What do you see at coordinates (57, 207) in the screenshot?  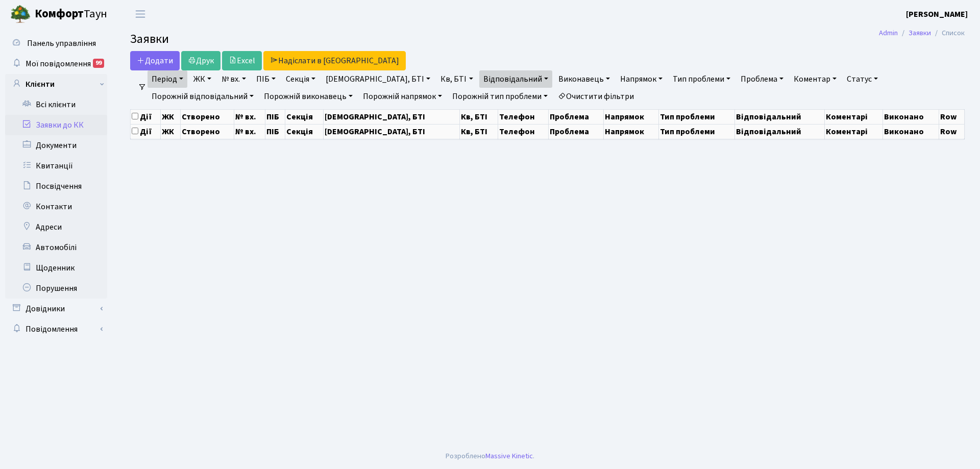 I see `a: Контакти` at bounding box center [57, 207].